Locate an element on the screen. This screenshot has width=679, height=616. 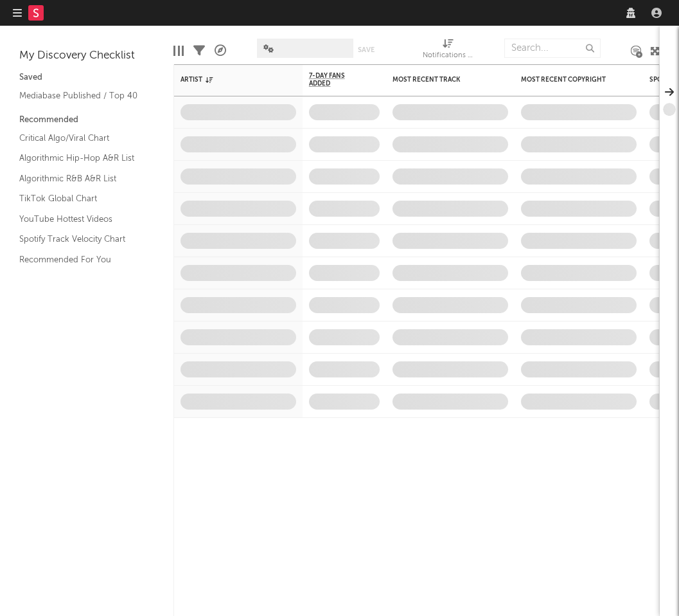
a: YouTube Hottest Videos is located at coordinates (80, 219).